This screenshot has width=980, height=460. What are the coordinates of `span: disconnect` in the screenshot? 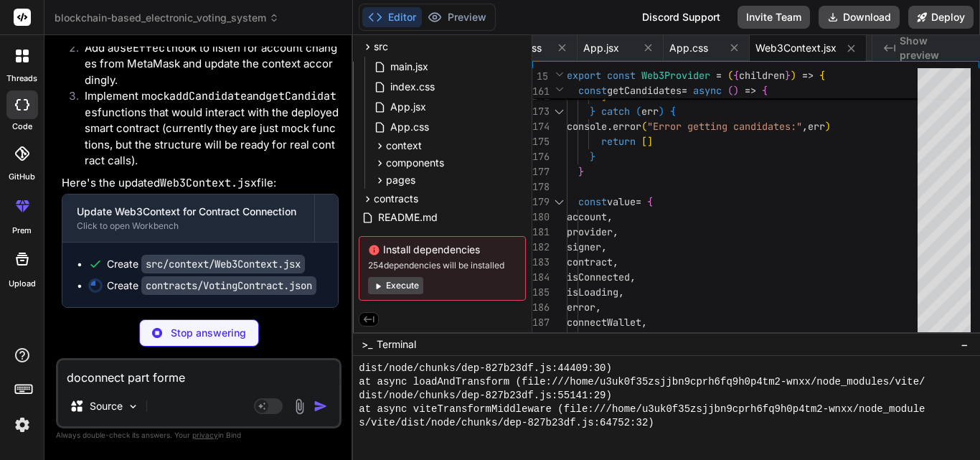 It's located at (596, 337).